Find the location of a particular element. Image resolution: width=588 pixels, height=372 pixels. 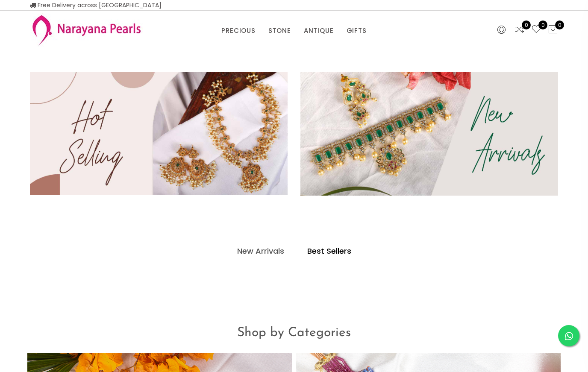

button: 0 is located at coordinates (553, 30).